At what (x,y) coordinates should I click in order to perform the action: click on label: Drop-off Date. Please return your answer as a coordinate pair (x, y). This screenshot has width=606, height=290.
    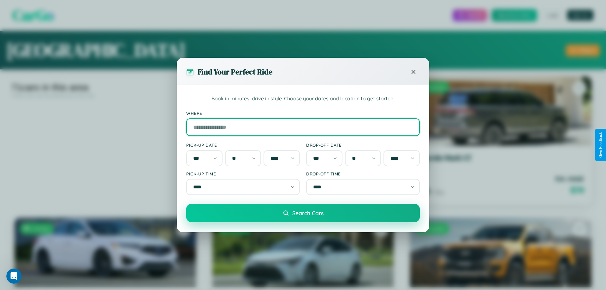
    Looking at the image, I should click on (363, 145).